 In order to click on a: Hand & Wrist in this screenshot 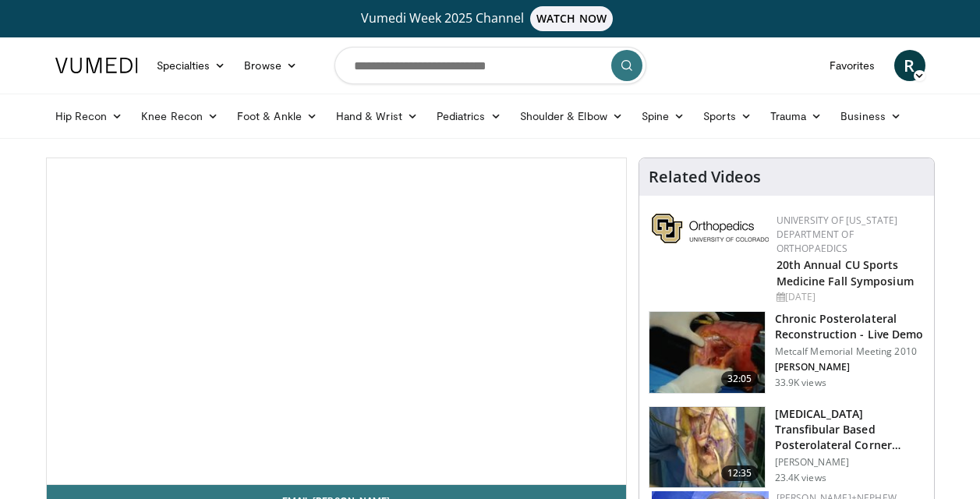, I will do `click(376, 116)`.